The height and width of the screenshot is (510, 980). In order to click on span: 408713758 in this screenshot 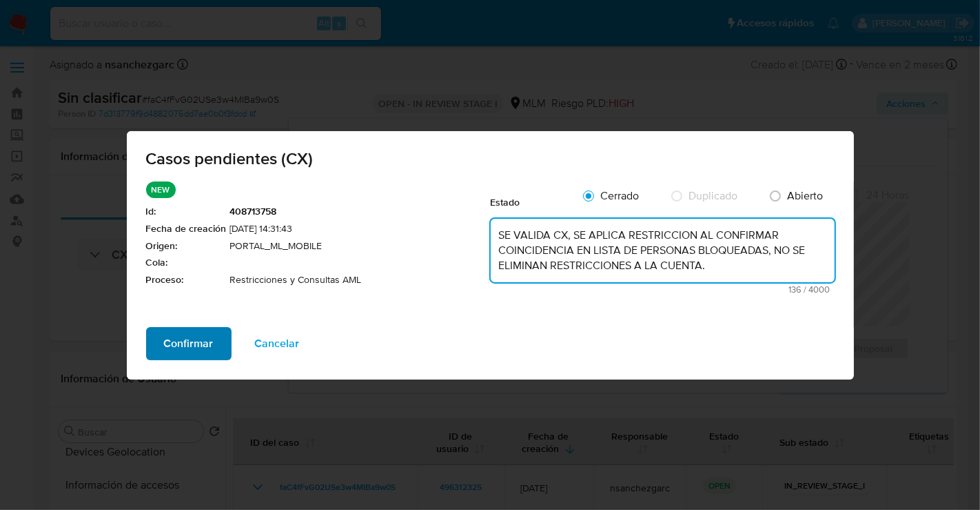, I will do `click(360, 212)`.